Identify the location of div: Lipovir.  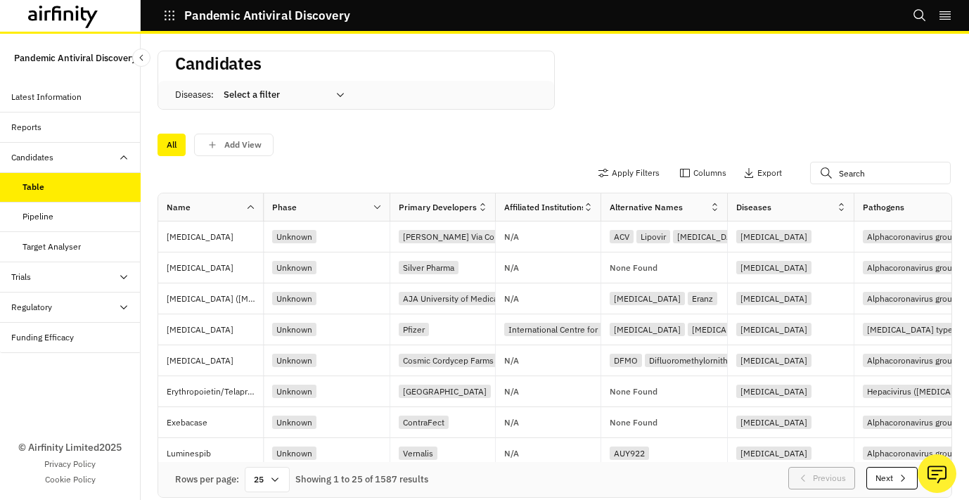
(653, 236).